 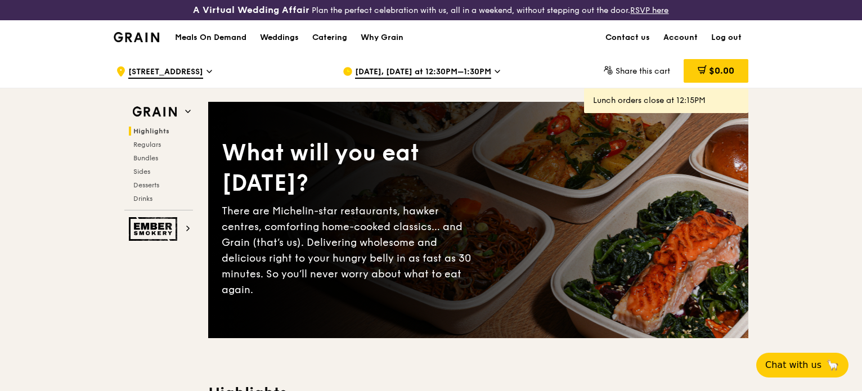 I want to click on a: Log out, so click(x=727, y=38).